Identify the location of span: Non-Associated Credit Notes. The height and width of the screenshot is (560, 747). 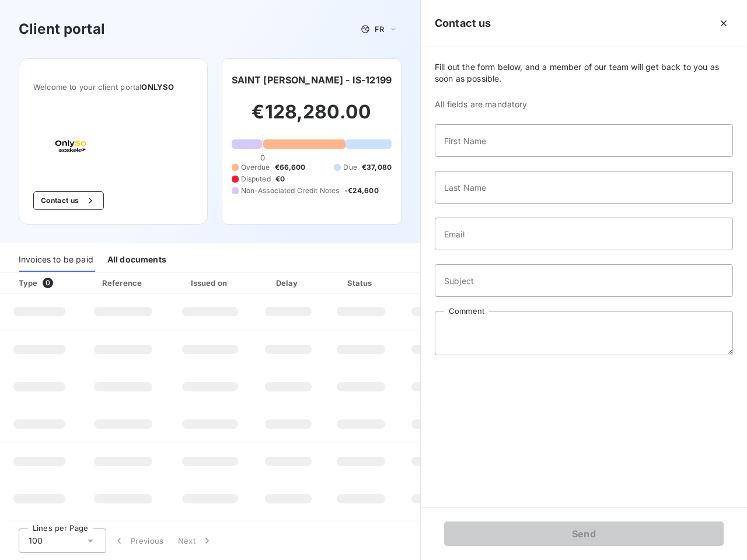
(290, 191).